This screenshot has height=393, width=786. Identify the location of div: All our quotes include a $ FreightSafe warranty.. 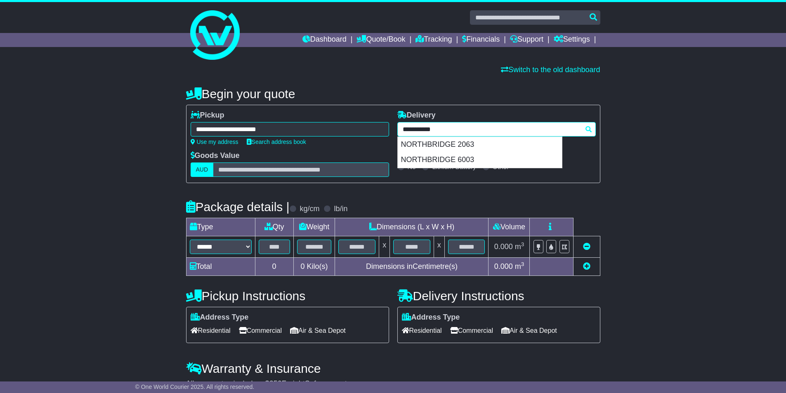
(393, 384).